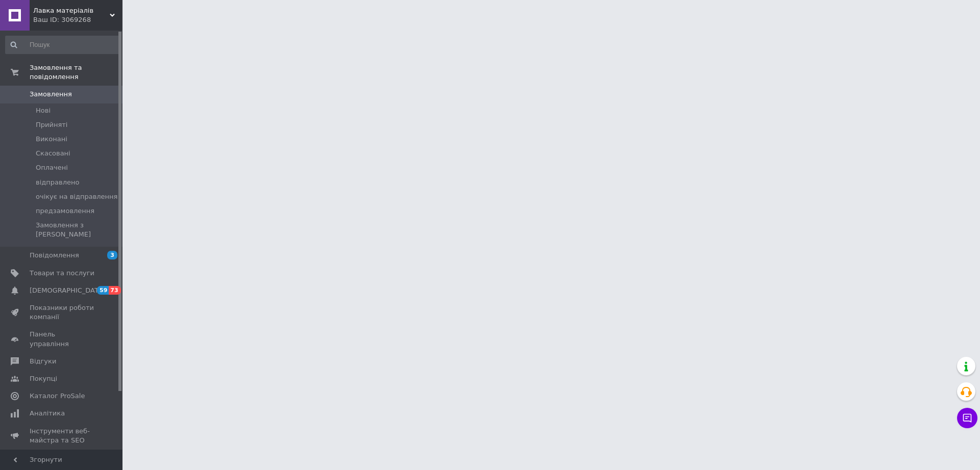 The image size is (980, 470). Describe the element at coordinates (62, 45) in the screenshot. I see `input: Пошук` at that location.